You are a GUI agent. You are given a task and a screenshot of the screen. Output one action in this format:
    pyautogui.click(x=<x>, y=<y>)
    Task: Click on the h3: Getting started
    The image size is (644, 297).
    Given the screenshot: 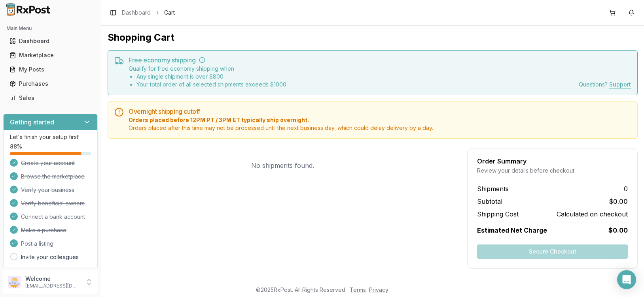 What is the action you would take?
    pyautogui.click(x=32, y=122)
    